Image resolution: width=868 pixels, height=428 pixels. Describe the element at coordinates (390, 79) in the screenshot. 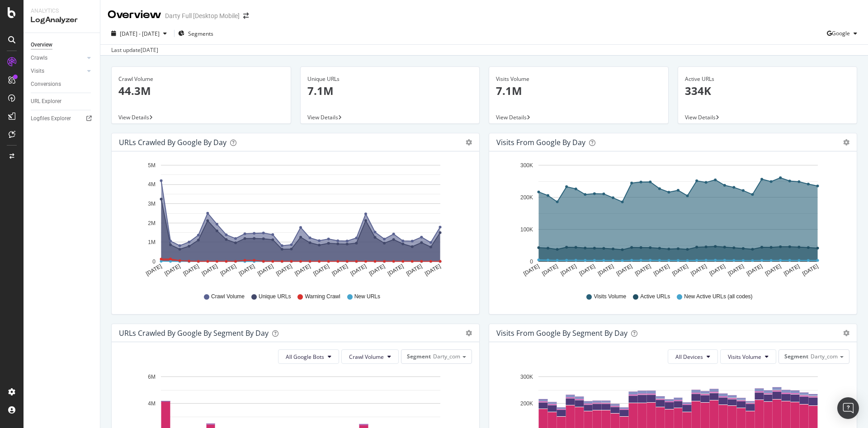

I see `div: Unique URLs` at that location.